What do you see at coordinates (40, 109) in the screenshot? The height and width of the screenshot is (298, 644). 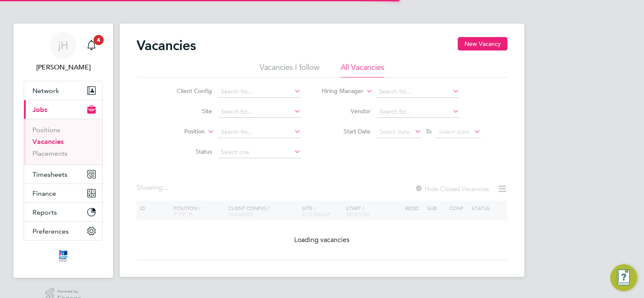 I see `span: Jobs` at bounding box center [40, 109].